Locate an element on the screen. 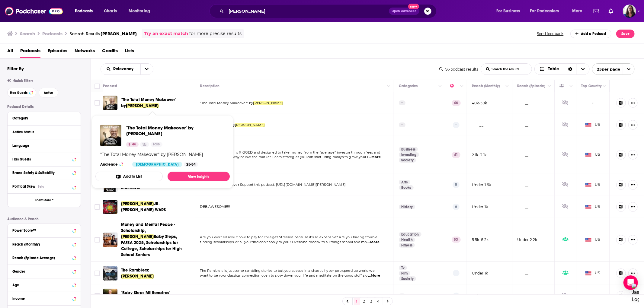  a: Idle is located at coordinates (156, 144).